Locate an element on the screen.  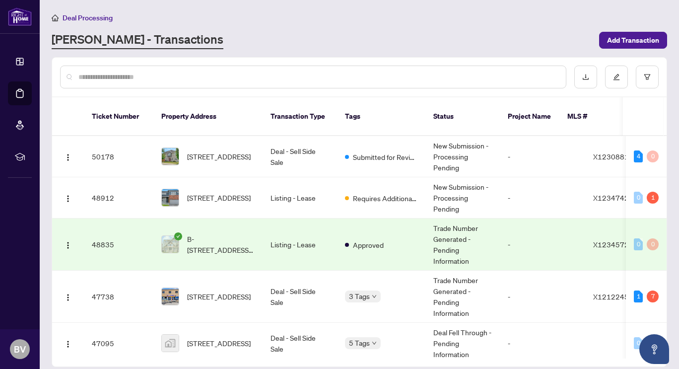
span: X12345721 is located at coordinates (613, 244).